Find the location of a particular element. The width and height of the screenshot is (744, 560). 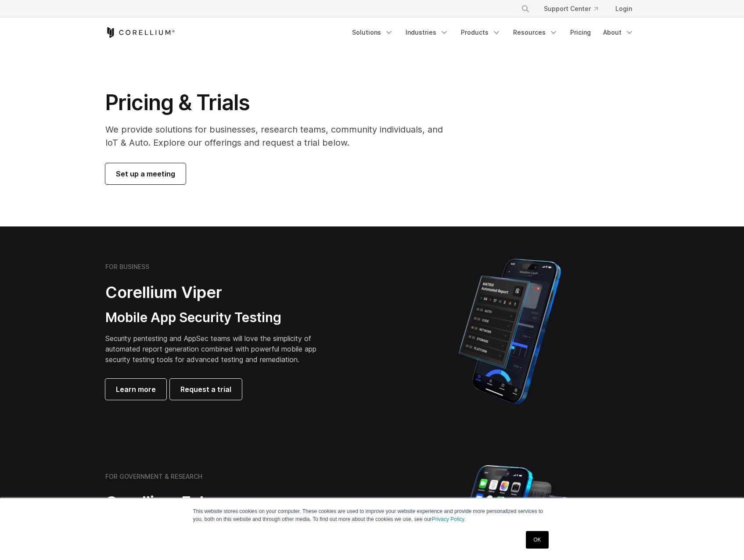

a: Login is located at coordinates (624, 9).